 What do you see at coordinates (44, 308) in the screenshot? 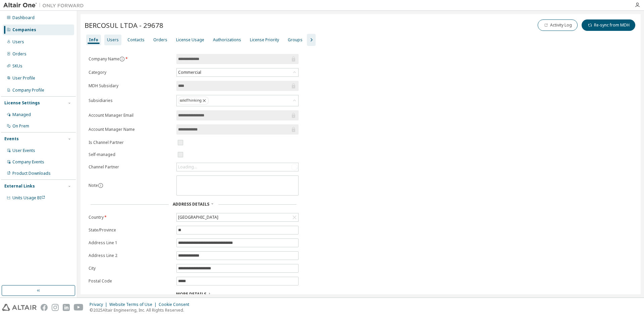
I see `img: facebook.svg` at bounding box center [44, 308].